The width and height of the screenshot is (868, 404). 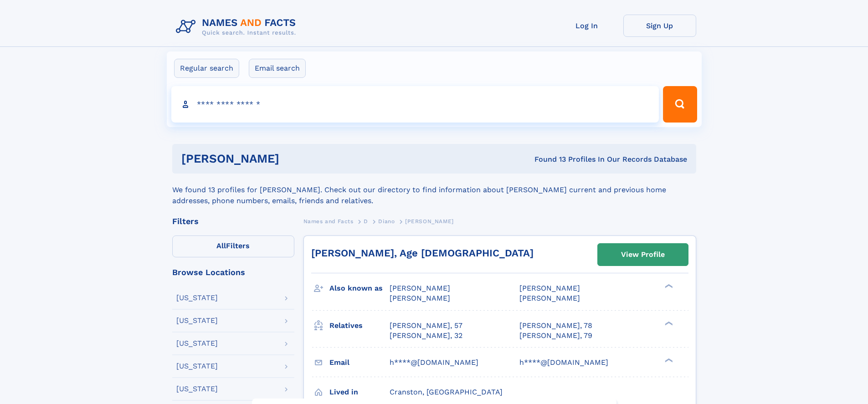 I want to click on img: Logo Names and Facts, so click(x=238, y=27).